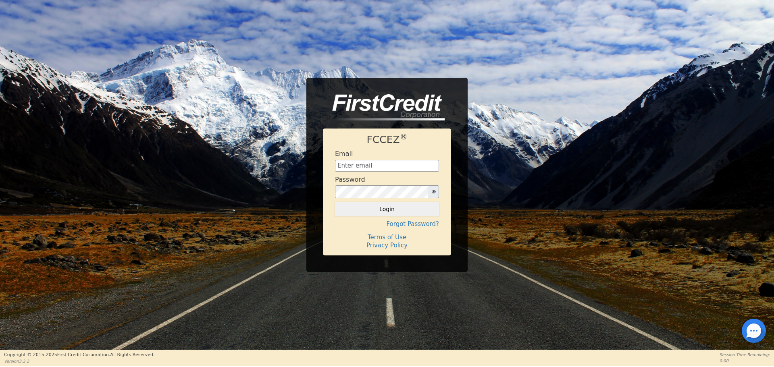  What do you see at coordinates (744, 361) in the screenshot?
I see `p: 0:00` at bounding box center [744, 361].